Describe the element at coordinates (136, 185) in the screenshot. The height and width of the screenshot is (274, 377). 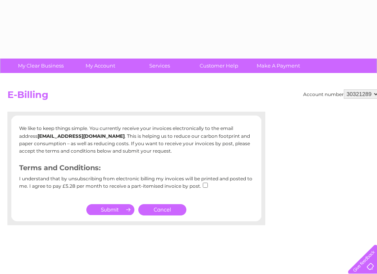
I see `div: I understand that by unsubscribing from electronic billing my invoices will be printed and posted...` at that location.